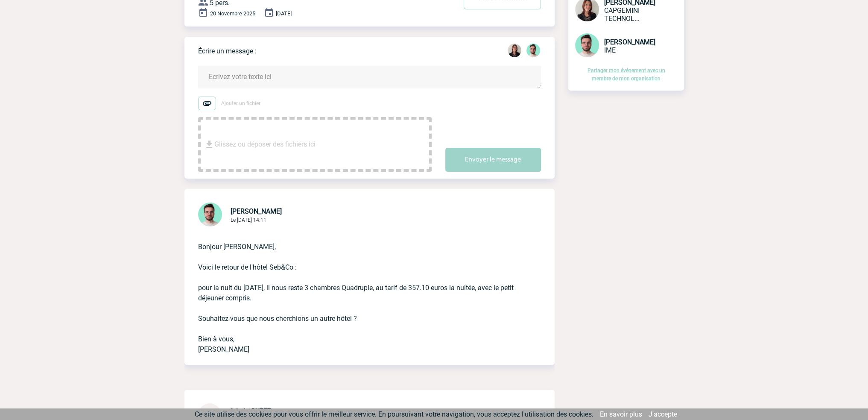 The image size is (868, 420). I want to click on a: Partager mon événement avec un membre de mon organisation, so click(627, 75).